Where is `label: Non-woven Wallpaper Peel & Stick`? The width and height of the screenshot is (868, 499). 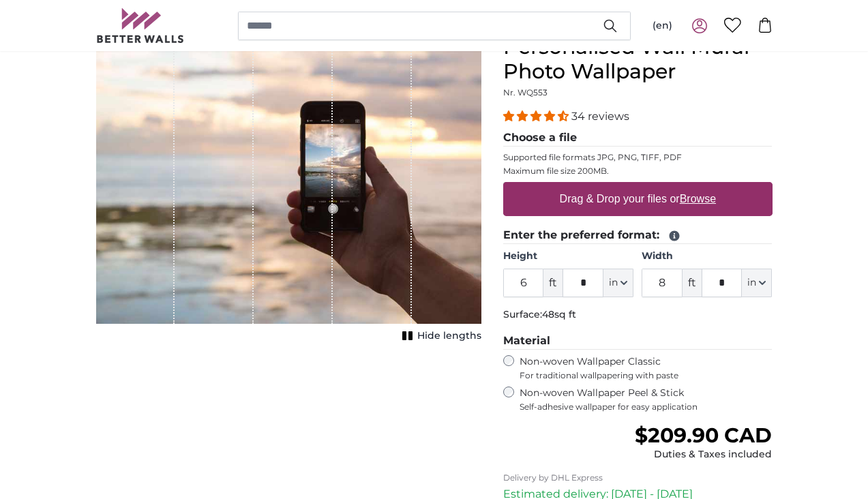 label: Non-woven Wallpaper Peel & Stick is located at coordinates (646, 400).